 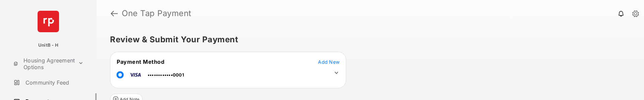 What do you see at coordinates (368, 40) in the screenshot?
I see `h5: Review & Submit Your Payment` at bounding box center [368, 40].